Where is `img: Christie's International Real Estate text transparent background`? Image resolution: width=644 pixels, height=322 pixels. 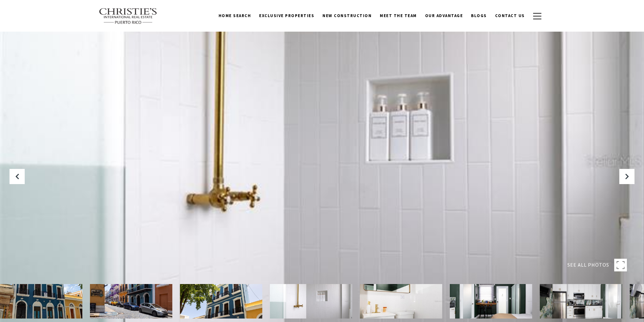
img: Christie's International Real Estate text transparent background is located at coordinates (128, 16).